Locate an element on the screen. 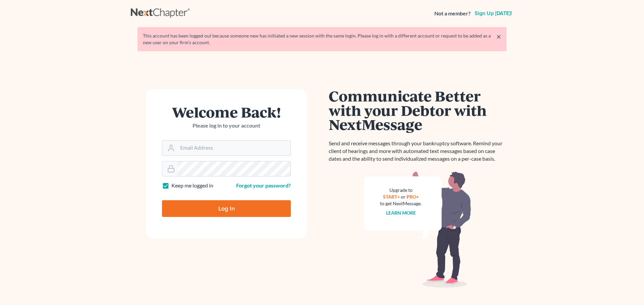 This screenshot has width=644, height=305. p: Please log in to your account is located at coordinates (226, 126).